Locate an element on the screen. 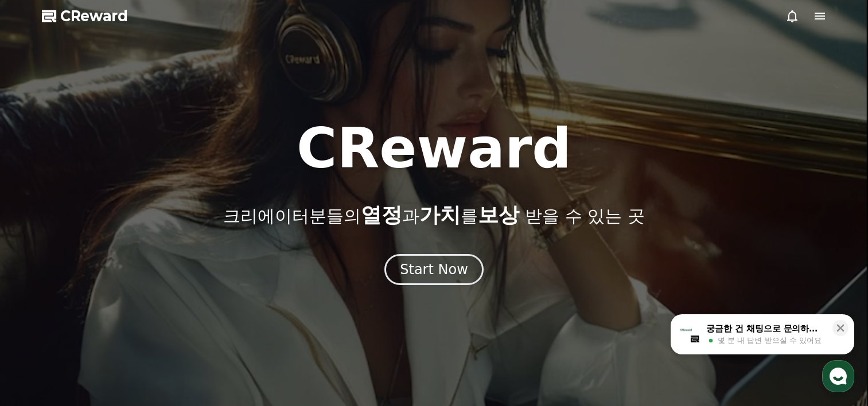  h1: CReward is located at coordinates (434, 149).